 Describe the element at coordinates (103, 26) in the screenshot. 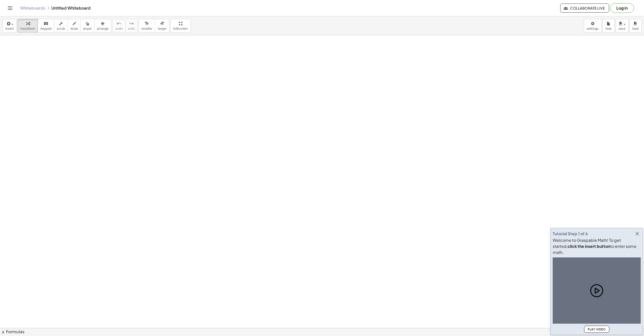

I see `button: arrange` at that location.